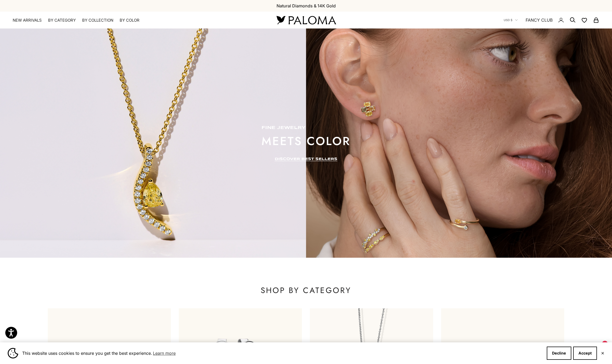  Describe the element at coordinates (62, 20) in the screenshot. I see `summary: By Category` at that location.